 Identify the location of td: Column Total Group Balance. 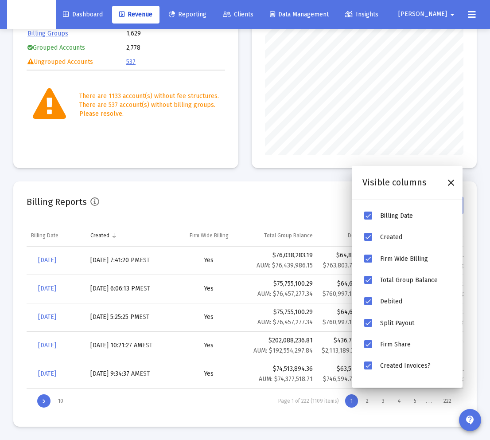
(281, 235).